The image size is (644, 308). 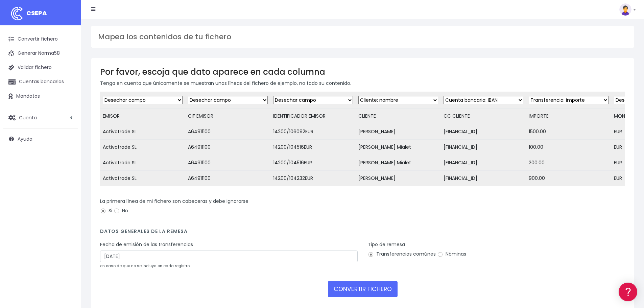 What do you see at coordinates (386, 245) in the screenshot?
I see `label: Tipo de remesa` at bounding box center [386, 245].